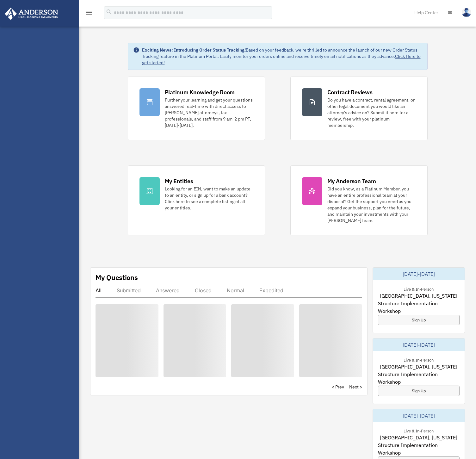  Describe the element at coordinates (350, 92) in the screenshot. I see `div: Contract Reviews` at that location.